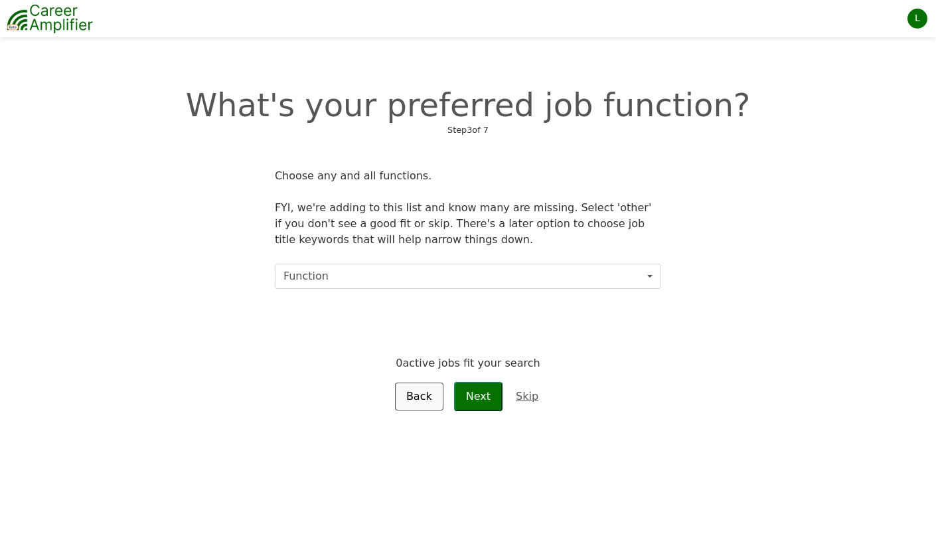 The height and width of the screenshot is (544, 936). Describe the element at coordinates (468, 276) in the screenshot. I see `button: Function` at that location.